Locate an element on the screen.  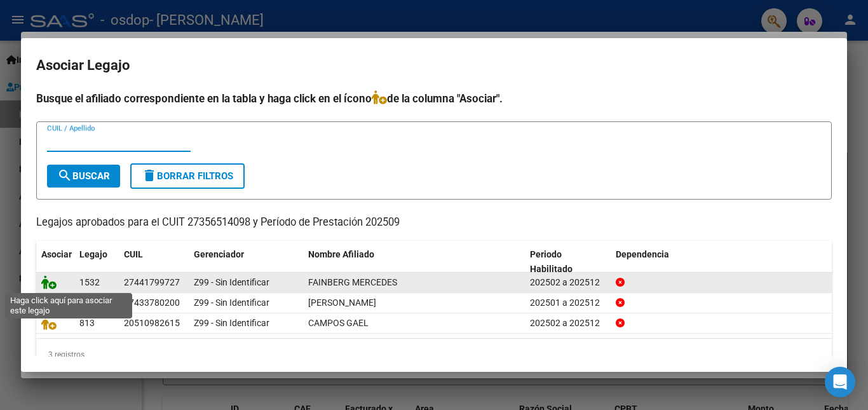
div: Open Intercom Messenger is located at coordinates (840, 382).